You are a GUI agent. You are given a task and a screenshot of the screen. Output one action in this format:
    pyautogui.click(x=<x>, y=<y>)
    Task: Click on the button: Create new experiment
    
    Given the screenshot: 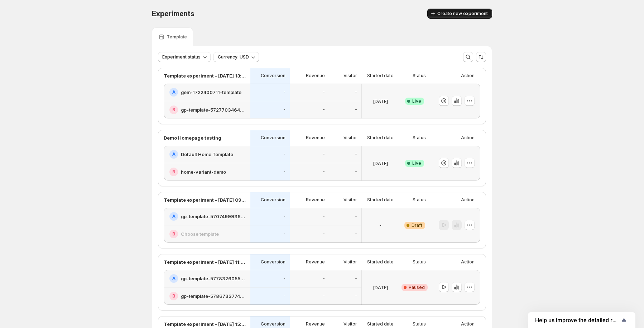 What is the action you would take?
    pyautogui.click(x=460, y=14)
    